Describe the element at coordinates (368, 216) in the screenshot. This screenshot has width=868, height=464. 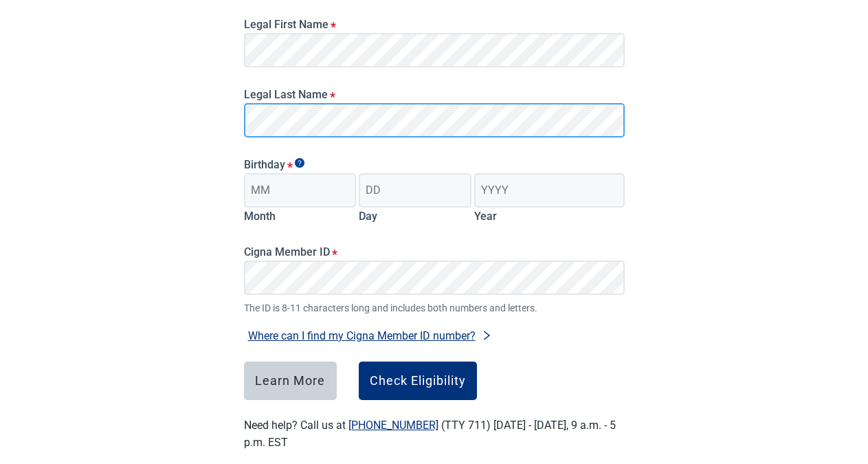
I see `label: Day` at that location.